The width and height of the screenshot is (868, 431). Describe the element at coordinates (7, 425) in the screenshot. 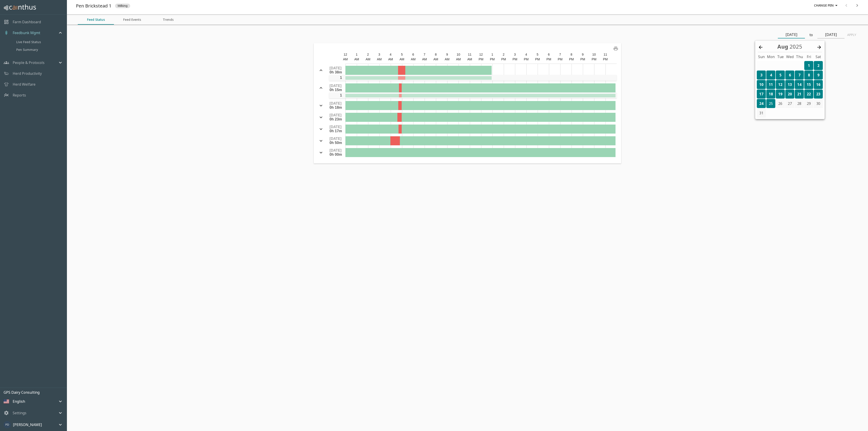

I see `img: b6bfcc7843683ee82175f755f70612f8` at that location.